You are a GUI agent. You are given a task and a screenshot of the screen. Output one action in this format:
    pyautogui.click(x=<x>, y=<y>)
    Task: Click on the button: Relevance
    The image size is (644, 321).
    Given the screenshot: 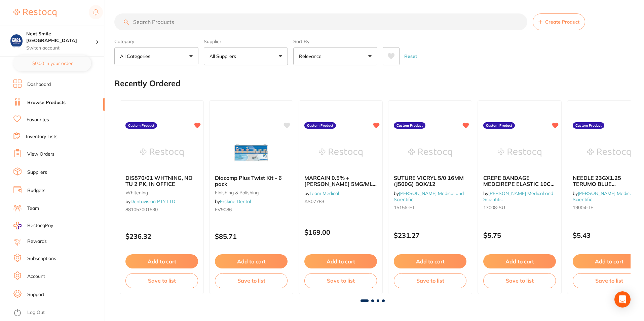 What is the action you would take?
    pyautogui.click(x=335, y=56)
    